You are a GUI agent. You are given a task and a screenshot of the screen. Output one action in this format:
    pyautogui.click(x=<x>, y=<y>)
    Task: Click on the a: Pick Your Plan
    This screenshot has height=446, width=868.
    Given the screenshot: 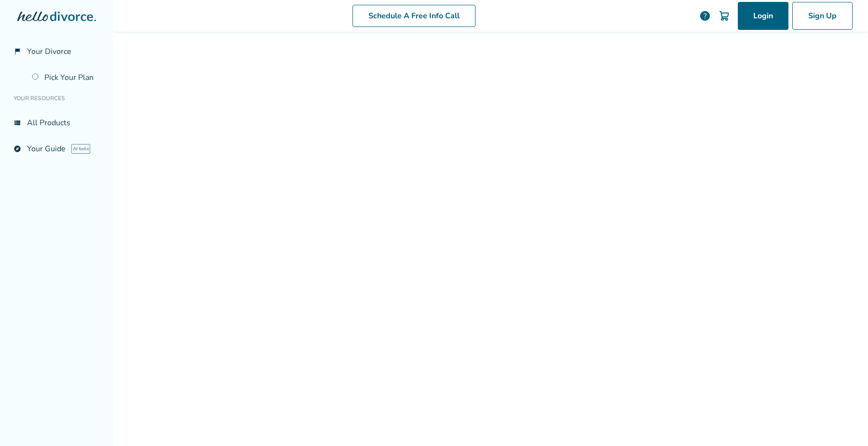 What is the action you would take?
    pyautogui.click(x=65, y=78)
    